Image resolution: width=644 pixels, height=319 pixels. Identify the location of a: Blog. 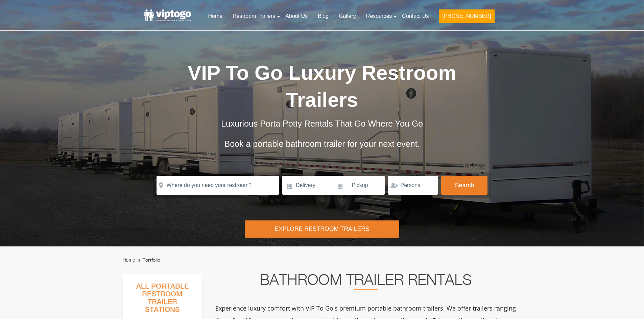
(323, 16).